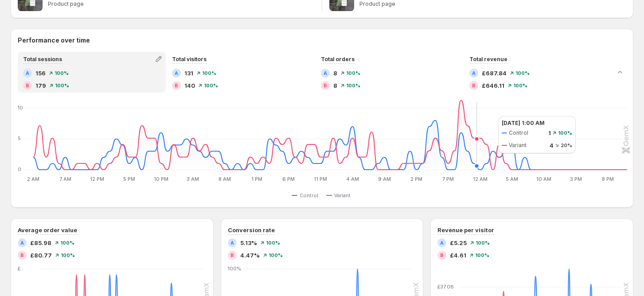 This screenshot has height=296, width=644. I want to click on span: Total revenue, so click(488, 59).